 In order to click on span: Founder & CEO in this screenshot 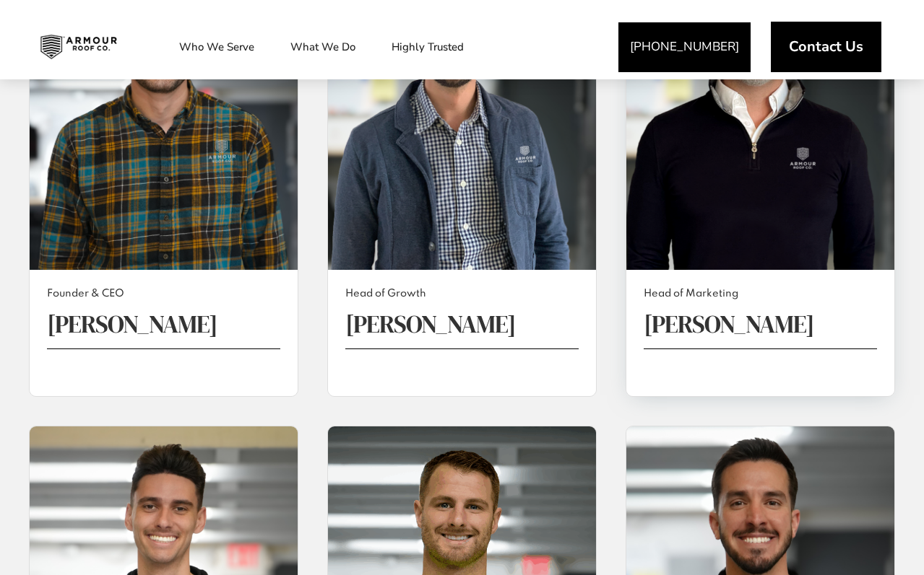, I will do `click(163, 295)`.